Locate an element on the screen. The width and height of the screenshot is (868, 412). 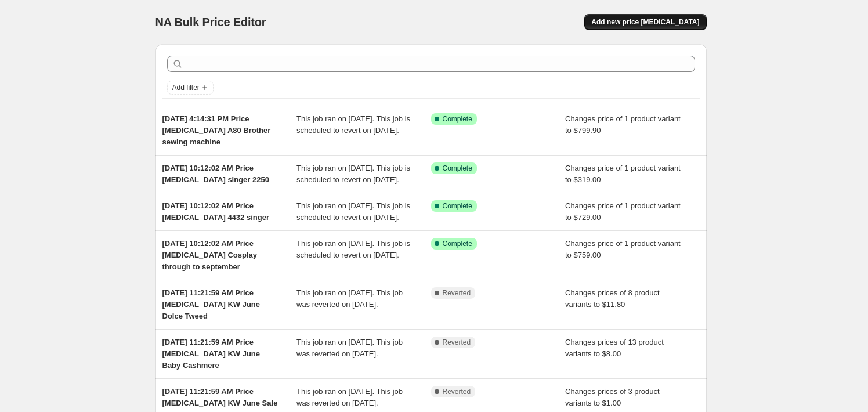
span: Changes price of 1 product variant to $729.00 is located at coordinates (622, 211).